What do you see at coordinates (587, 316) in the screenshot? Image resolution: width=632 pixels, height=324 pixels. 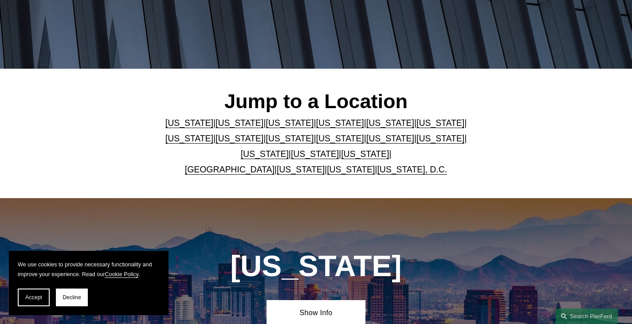 I see `a: Search this site` at bounding box center [587, 316].